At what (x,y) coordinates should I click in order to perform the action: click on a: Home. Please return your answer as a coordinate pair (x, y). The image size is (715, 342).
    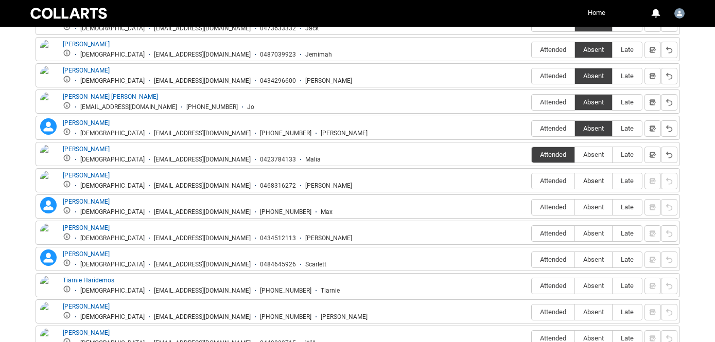
    Looking at the image, I should click on (597, 13).